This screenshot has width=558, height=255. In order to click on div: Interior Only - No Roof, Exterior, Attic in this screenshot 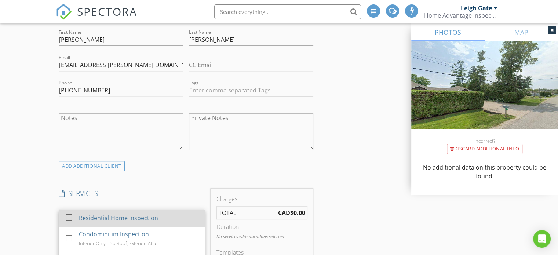, I will do `click(118, 243)`.